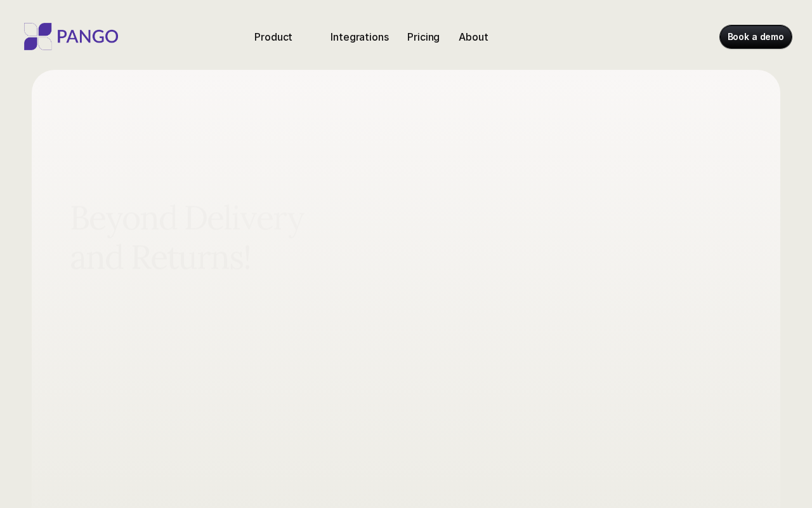  I want to click on a: Book a demo, so click(755, 37).